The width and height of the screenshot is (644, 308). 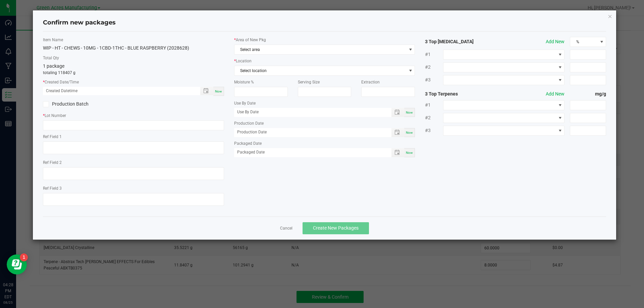 I want to click on p: totaling 118407 g, so click(x=134, y=73).